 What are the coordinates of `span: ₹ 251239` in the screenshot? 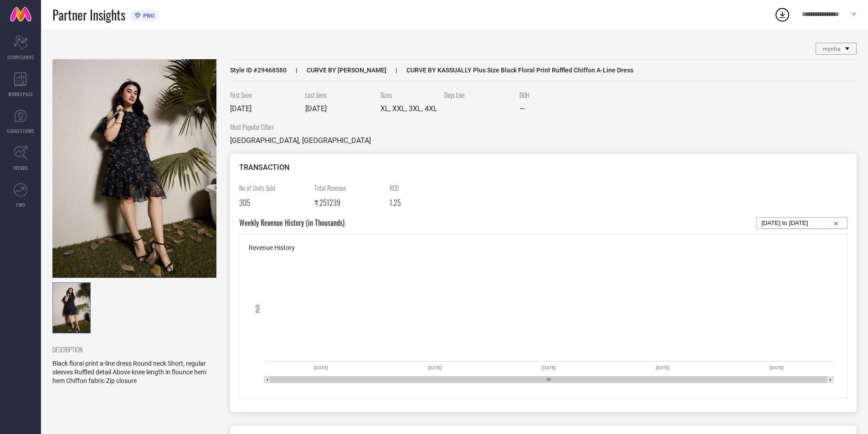 It's located at (327, 203).